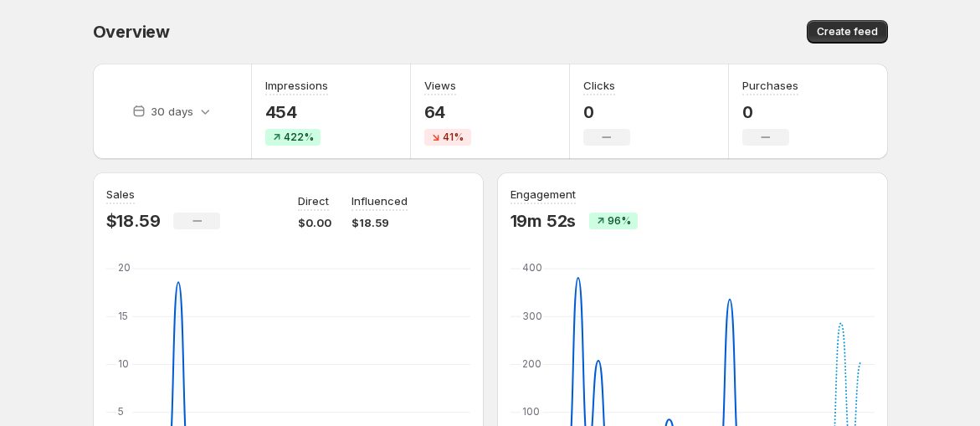 The height and width of the screenshot is (426, 980). What do you see at coordinates (847, 32) in the screenshot?
I see `button: Create feed` at bounding box center [847, 32].